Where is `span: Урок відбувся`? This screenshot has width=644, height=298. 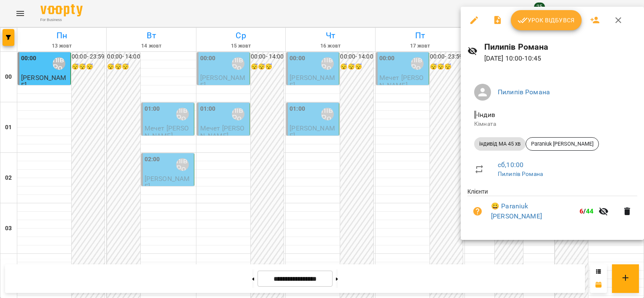 span: Урок відбувся is located at coordinates (546, 20).